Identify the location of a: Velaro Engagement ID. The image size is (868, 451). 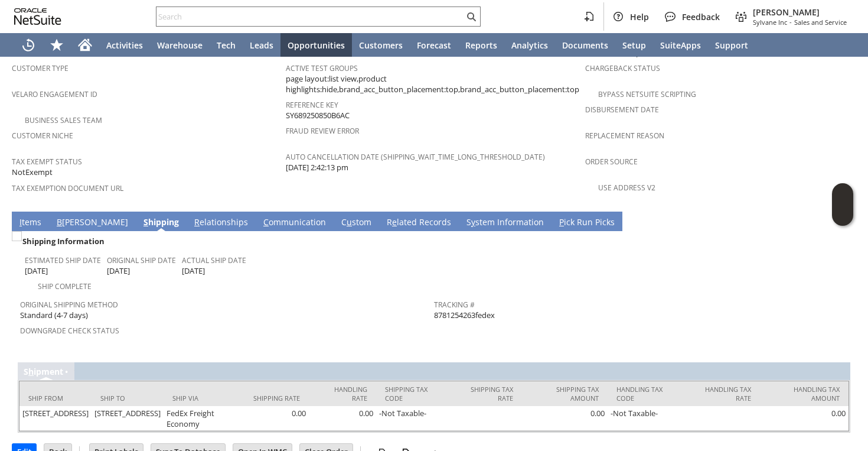
(54, 94).